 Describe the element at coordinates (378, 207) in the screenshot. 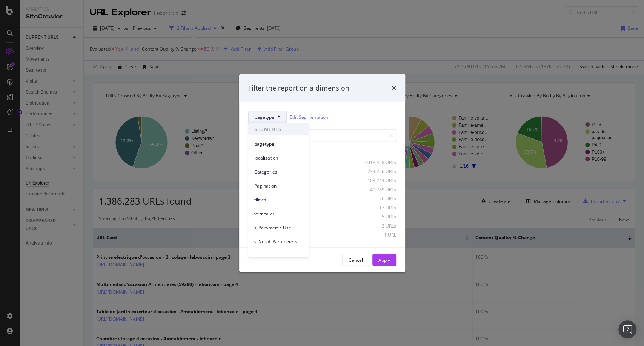

I see `div: 17 URLs` at that location.